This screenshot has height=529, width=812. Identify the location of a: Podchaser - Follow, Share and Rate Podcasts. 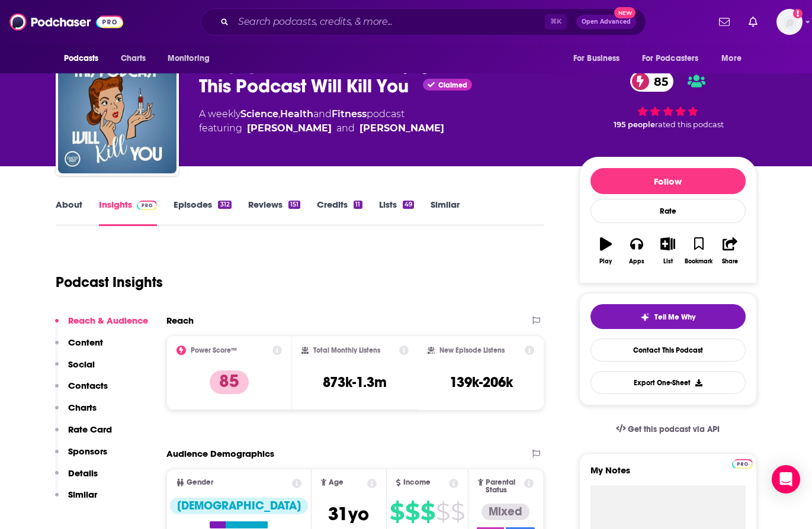
(66, 22).